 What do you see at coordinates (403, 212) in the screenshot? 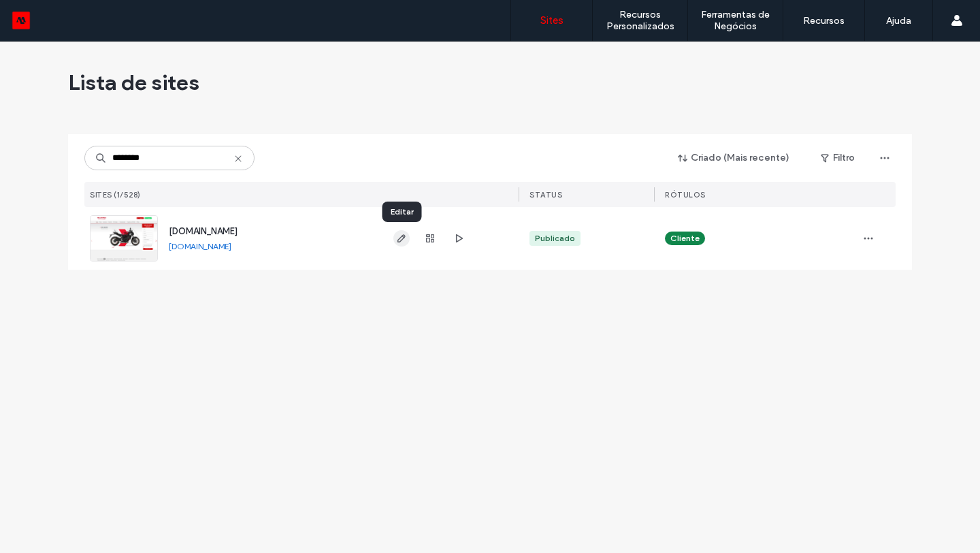
I see `div: Editar` at bounding box center [403, 212].